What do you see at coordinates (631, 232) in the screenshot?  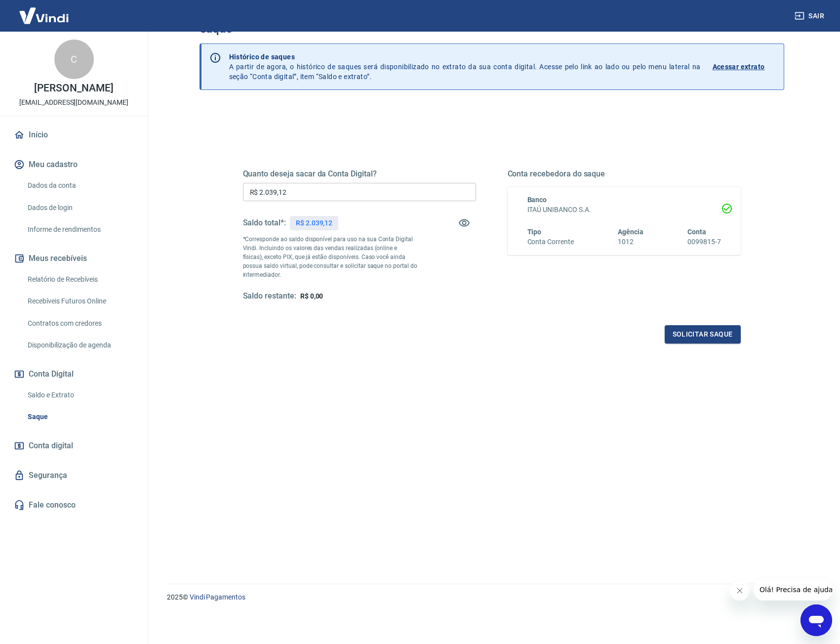 I see `span: Agência` at bounding box center [631, 232].